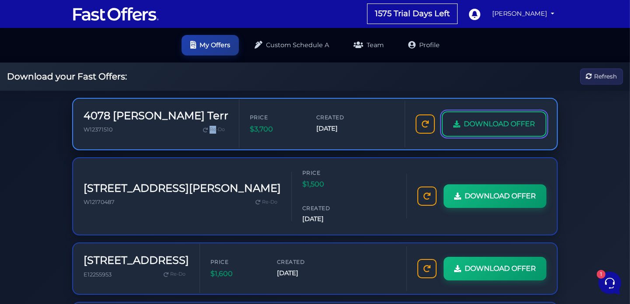  What do you see at coordinates (151, 52) in the screenshot?
I see `a: See all` at bounding box center [151, 52].